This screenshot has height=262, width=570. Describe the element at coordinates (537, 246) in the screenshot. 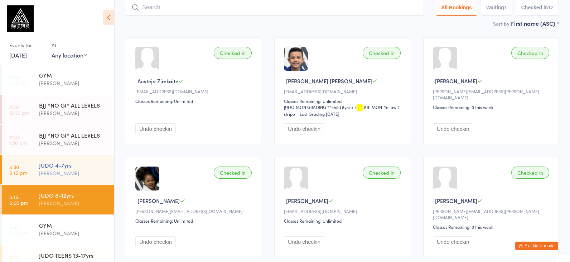

I see `button: Exit kiosk mode` at that location.